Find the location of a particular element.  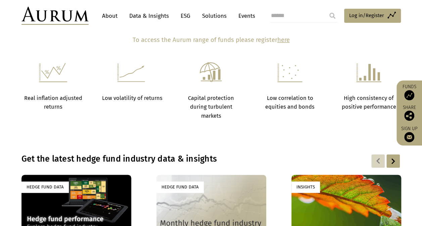

img: Aurum is located at coordinates (55, 16).